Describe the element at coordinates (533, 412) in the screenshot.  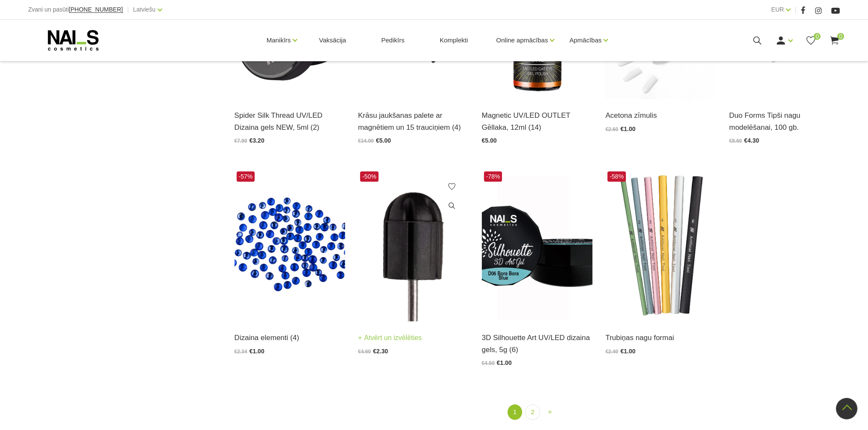
I see `a: 2` at that location.